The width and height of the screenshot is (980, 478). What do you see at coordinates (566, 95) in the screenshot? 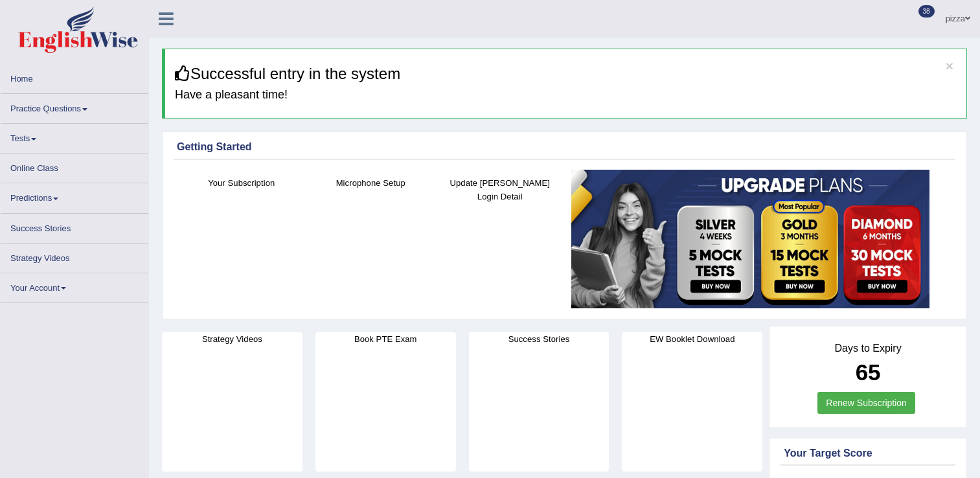
I see `h4: Have a pleasant time!` at bounding box center [566, 95].